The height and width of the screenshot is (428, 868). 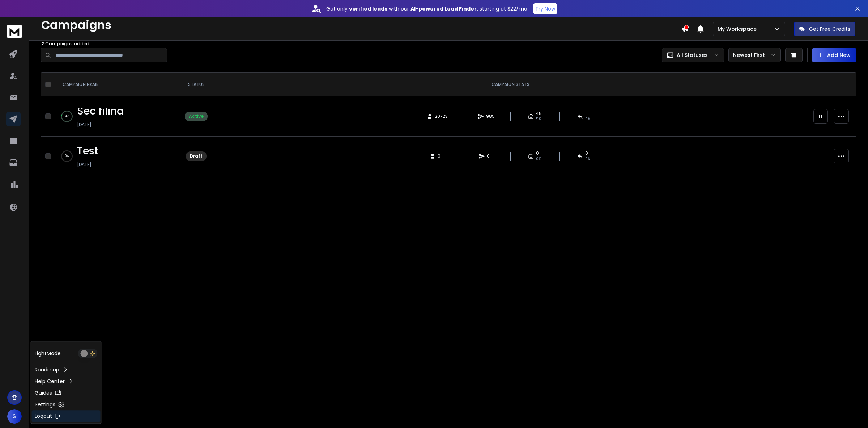 I want to click on p: Light Mode, so click(x=48, y=353).